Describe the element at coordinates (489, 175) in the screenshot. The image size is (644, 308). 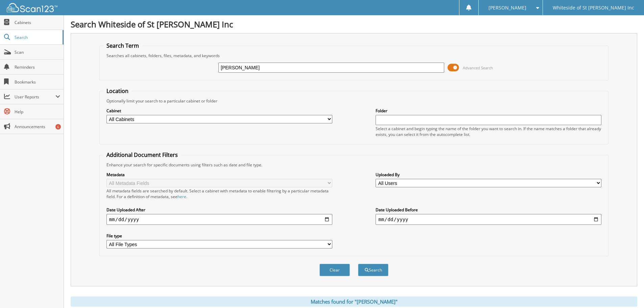
I see `label: Uploaded By` at that location.